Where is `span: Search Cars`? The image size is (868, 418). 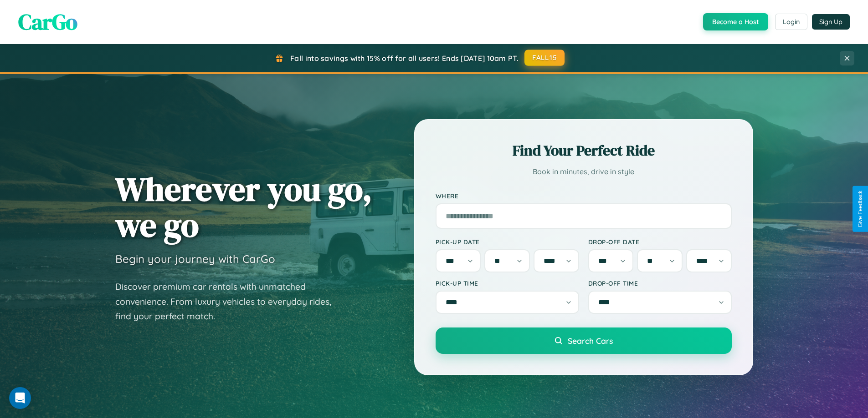
span: Search Cars is located at coordinates (590, 341).